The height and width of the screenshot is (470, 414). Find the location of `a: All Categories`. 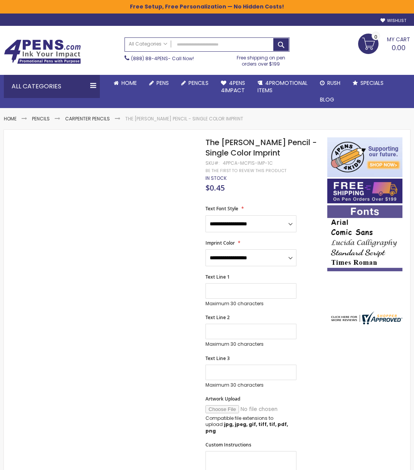

a: All Categories is located at coordinates (148, 44).